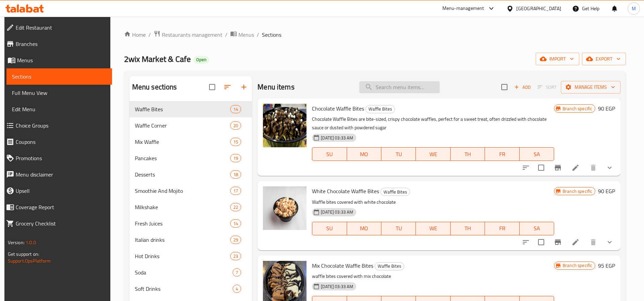 Image resolution: width=644 pixels, height=301 pixels. Describe the element at coordinates (236, 109) in the screenshot. I see `span: 14` at that location.